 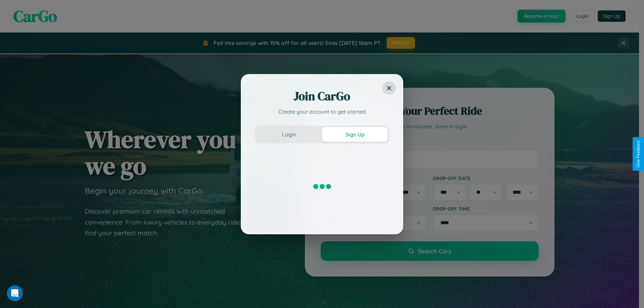 What do you see at coordinates (289, 134) in the screenshot?
I see `button: Login` at bounding box center [289, 134].